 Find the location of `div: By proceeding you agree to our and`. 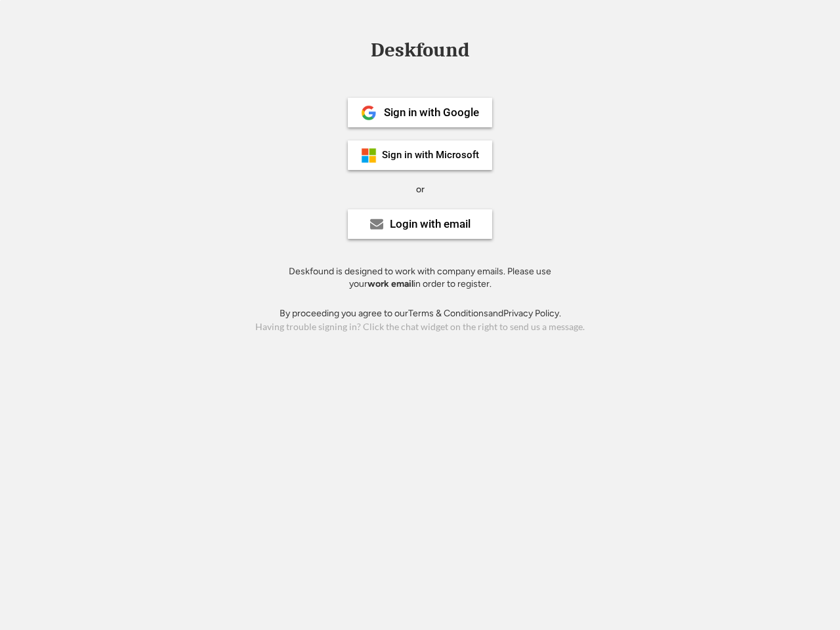

div: By proceeding you agree to our and is located at coordinates (420, 314).